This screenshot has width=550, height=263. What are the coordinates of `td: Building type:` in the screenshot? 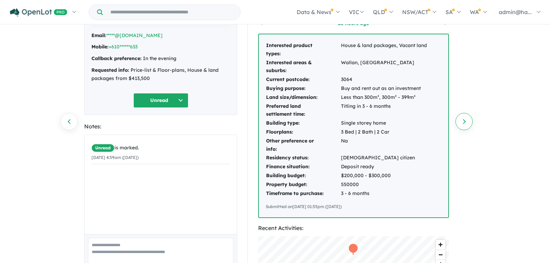 It's located at (303, 123).